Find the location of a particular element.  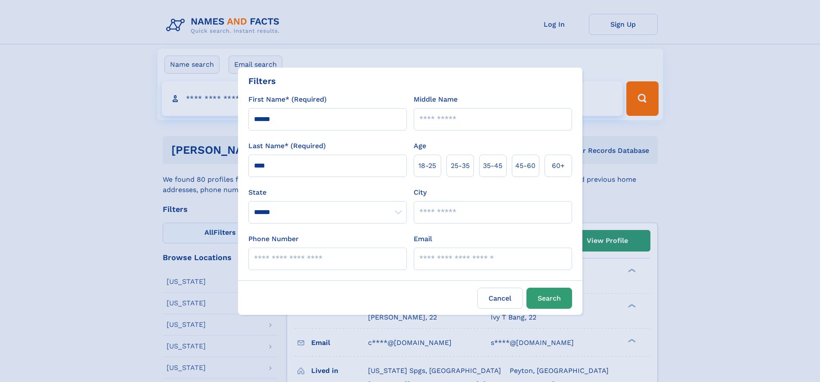

label: First Name* (Required) is located at coordinates (288, 99).